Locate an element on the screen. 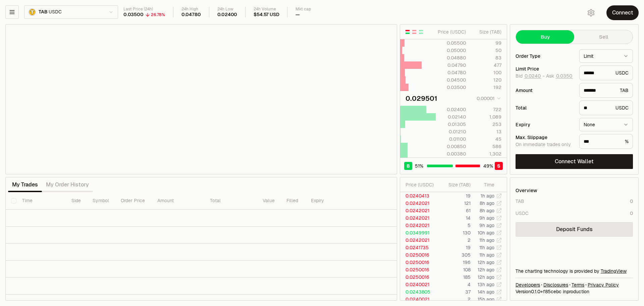  button: Connect is located at coordinates (622, 13).